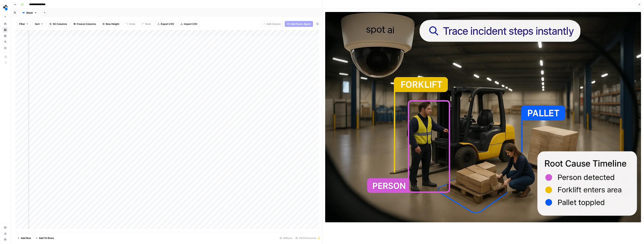  Describe the element at coordinates (111, 24) in the screenshot. I see `button: Row Height` at that location.